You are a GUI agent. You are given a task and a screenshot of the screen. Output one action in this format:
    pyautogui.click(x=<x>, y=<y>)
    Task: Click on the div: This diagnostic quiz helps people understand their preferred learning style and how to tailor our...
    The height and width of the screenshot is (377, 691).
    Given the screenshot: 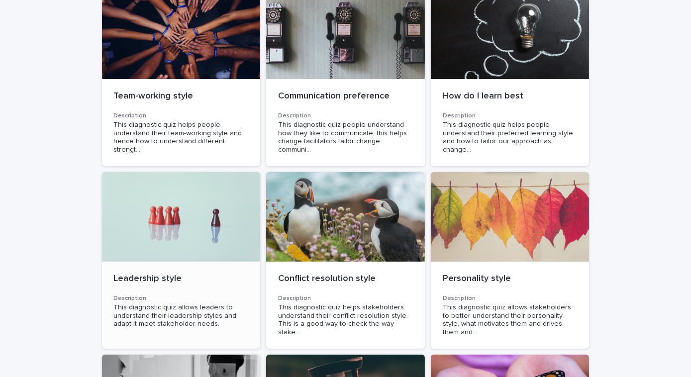 What is the action you would take?
    pyautogui.click(x=510, y=137)
    